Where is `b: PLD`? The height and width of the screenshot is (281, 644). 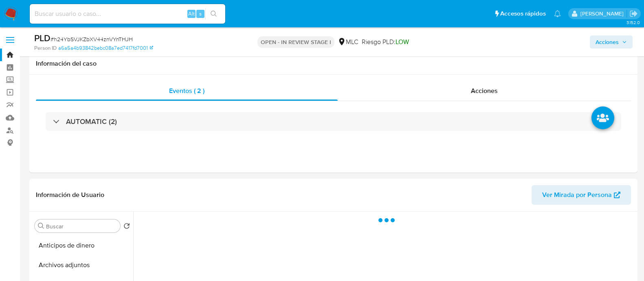
b: PLD is located at coordinates (43, 38).